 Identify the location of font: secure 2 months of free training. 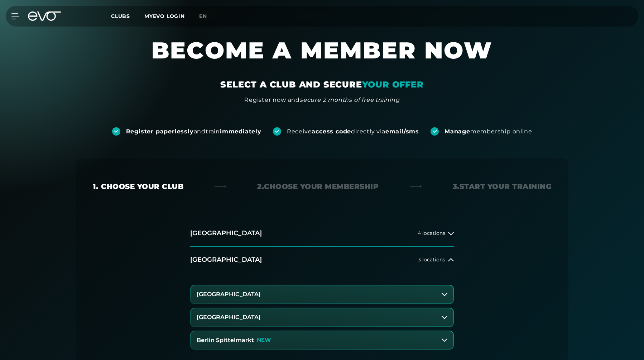
(349, 100).